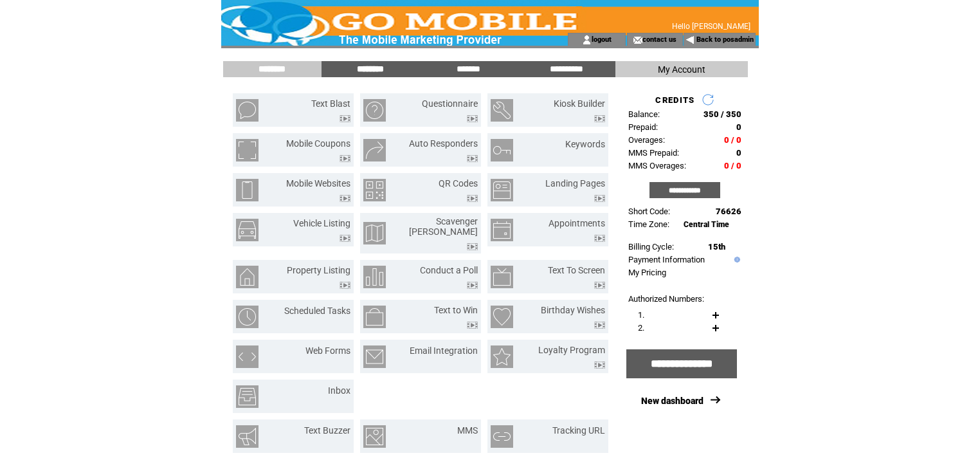 This screenshot has width=980, height=469. I want to click on a: Mobile Coupons, so click(319, 143).